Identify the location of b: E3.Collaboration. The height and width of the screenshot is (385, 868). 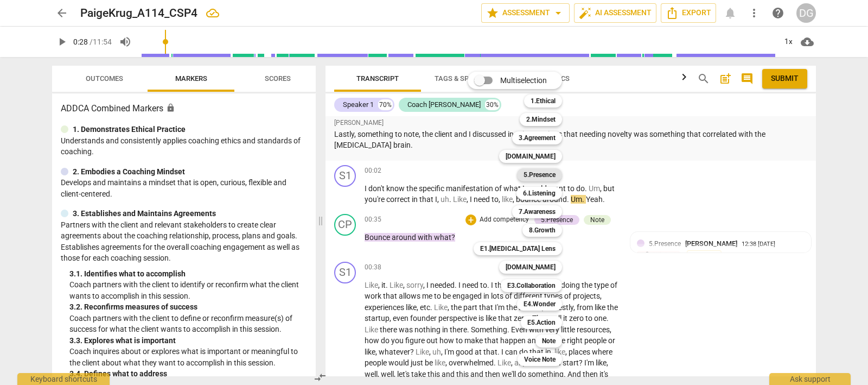
(531, 285).